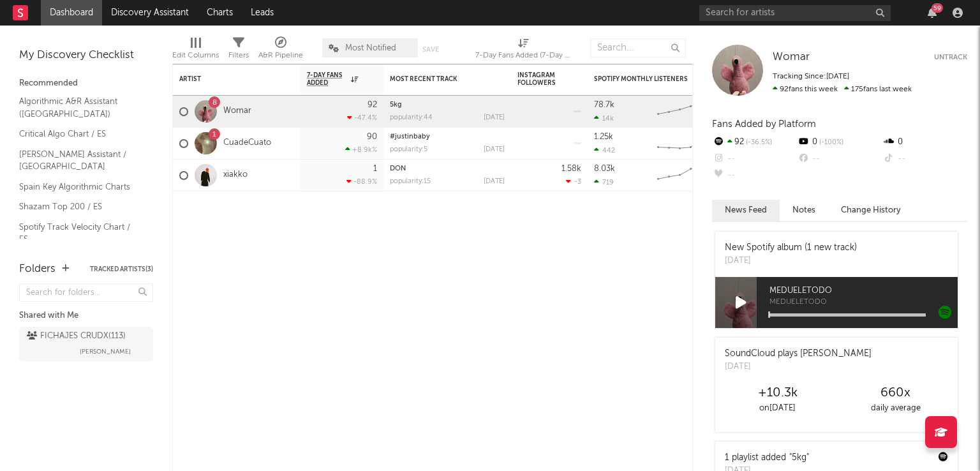  What do you see at coordinates (604, 136) in the screenshot?
I see `div: 1.25k` at bounding box center [604, 136].